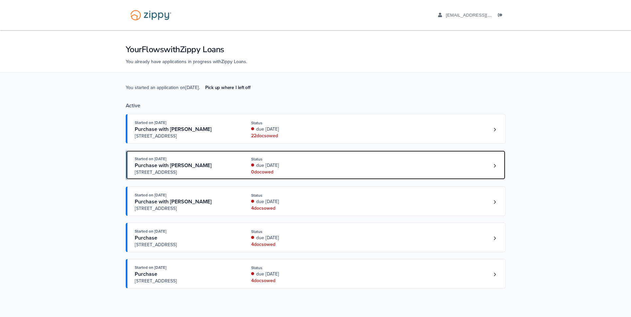  What do you see at coordinates (495, 238) in the screenshot?
I see `a: Loan number 4196736` at bounding box center [495, 238].